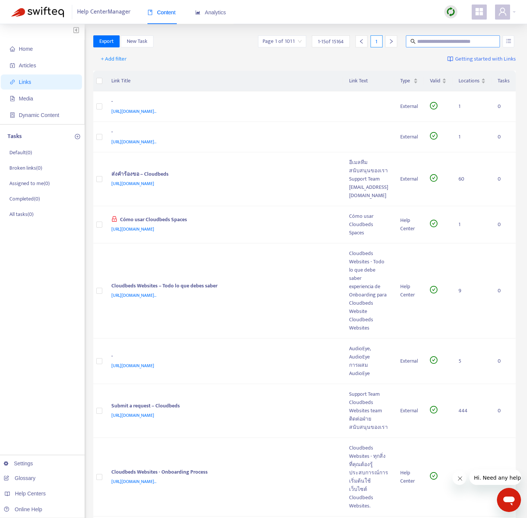  What do you see at coordinates (29, 8) in the screenshot?
I see `span: Hi. Need any help?` at bounding box center [29, 8].